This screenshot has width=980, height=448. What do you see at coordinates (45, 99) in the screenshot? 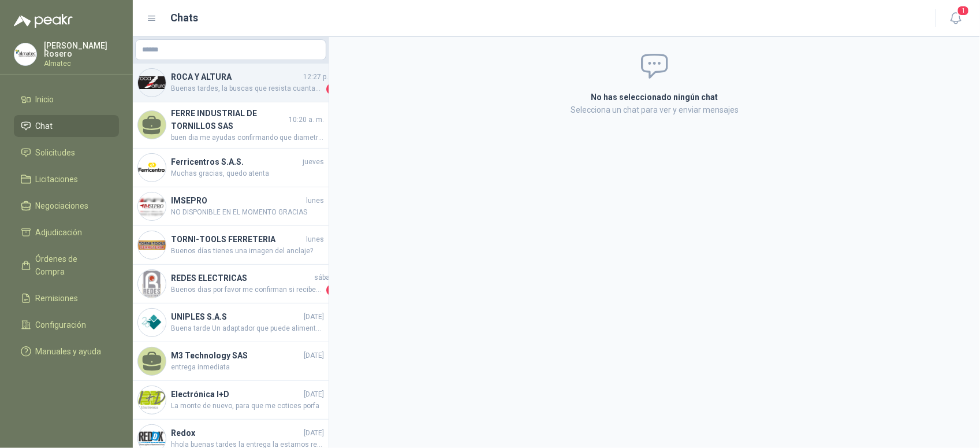
I see `span: Inicio` at bounding box center [45, 99].